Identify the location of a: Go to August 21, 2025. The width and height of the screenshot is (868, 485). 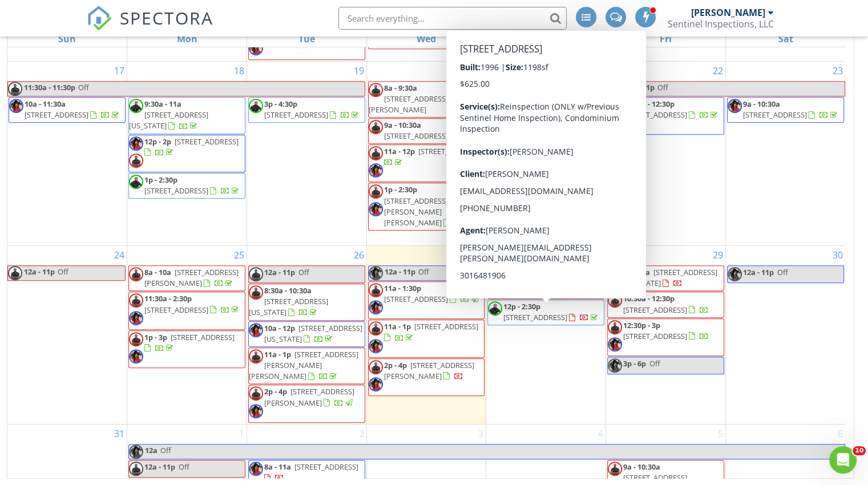
(598, 71).